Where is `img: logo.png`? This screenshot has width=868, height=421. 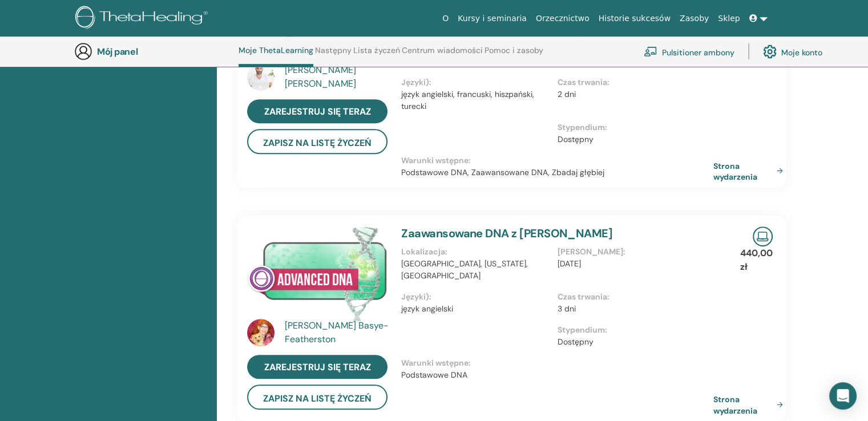
img: logo.png is located at coordinates (143, 18).